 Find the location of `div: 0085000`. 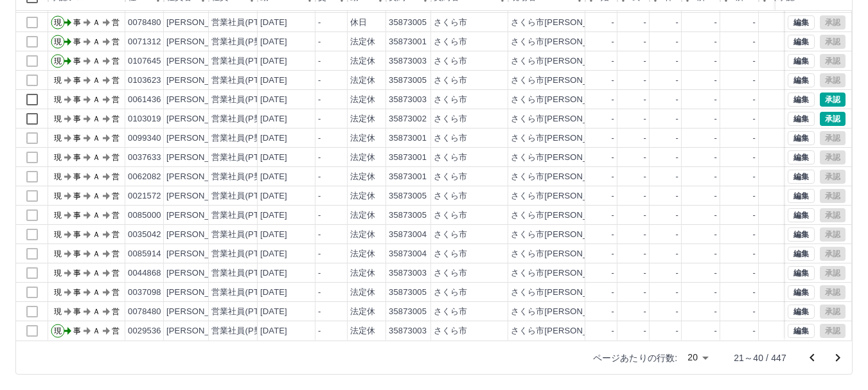

div: 0085000 is located at coordinates (144, 215).